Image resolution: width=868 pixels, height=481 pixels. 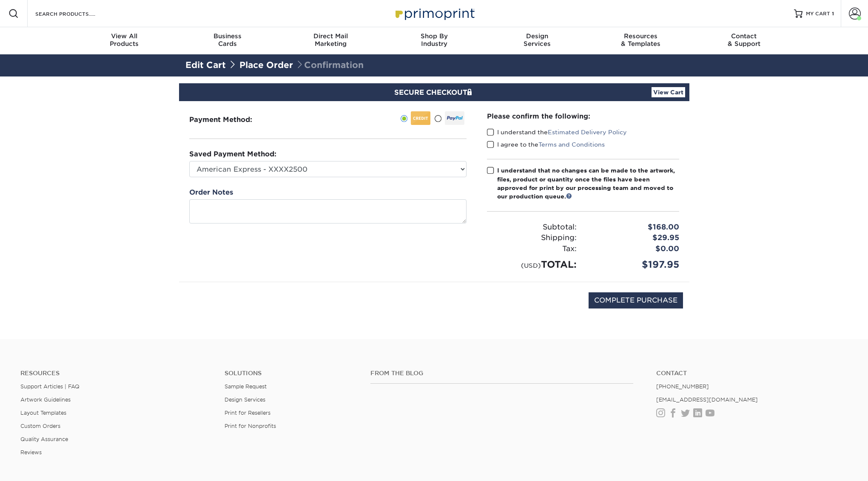 What do you see at coordinates (227, 40) in the screenshot?
I see `div: Cards` at bounding box center [227, 40].